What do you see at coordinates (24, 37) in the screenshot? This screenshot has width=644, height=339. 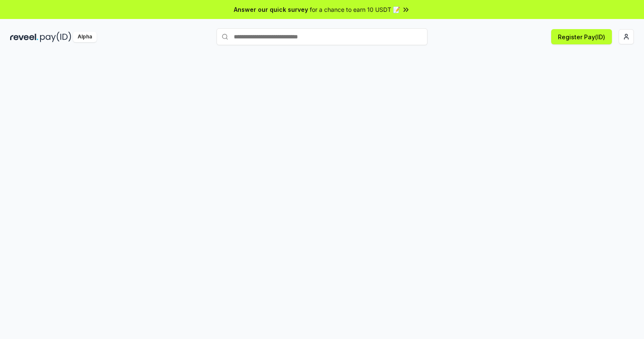 I see `img: reveel_dark` at bounding box center [24, 37].